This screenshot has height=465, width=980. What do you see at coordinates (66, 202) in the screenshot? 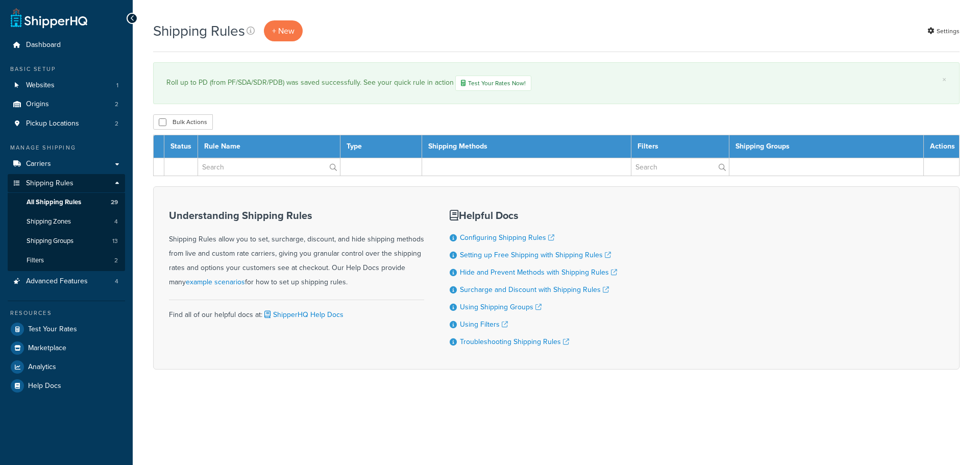
I see `li: All Shipping Rules` at bounding box center [66, 202].